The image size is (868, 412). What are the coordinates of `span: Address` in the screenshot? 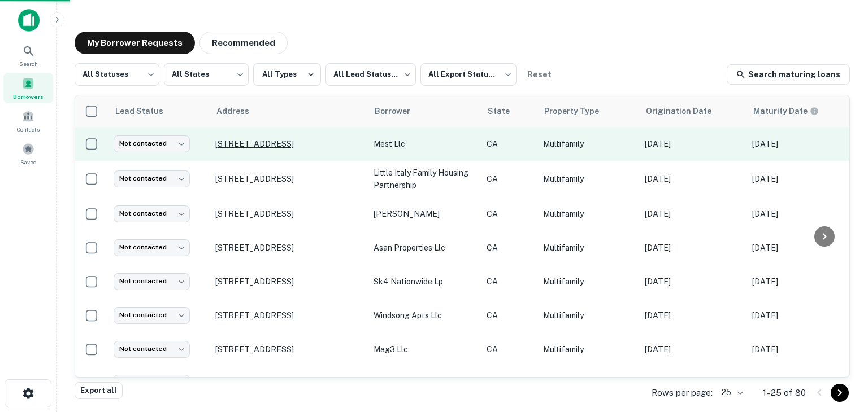 It's located at (240, 111).